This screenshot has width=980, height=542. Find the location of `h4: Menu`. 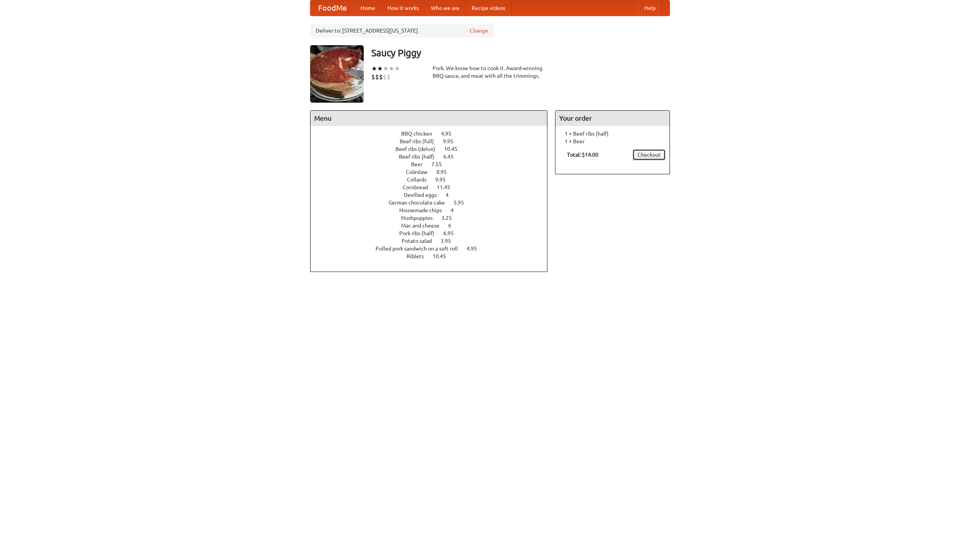

h4: Menu is located at coordinates (429, 119).